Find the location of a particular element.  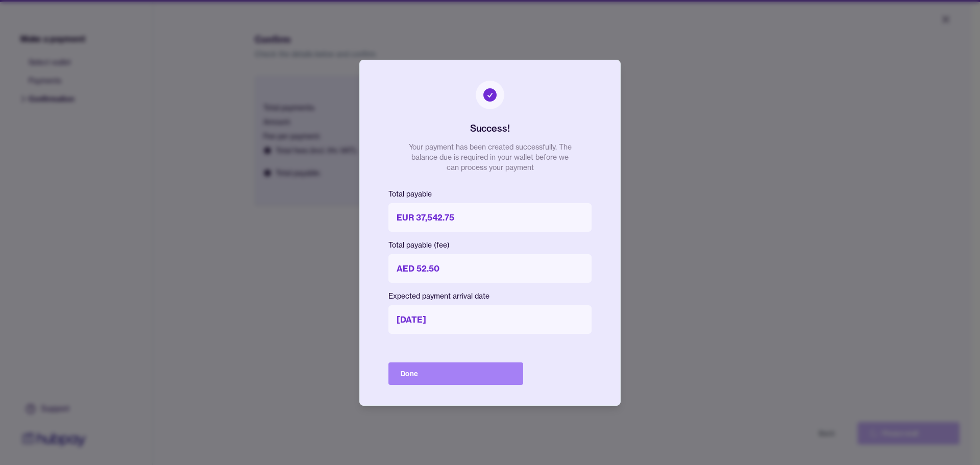

button: Done is located at coordinates (456, 373).